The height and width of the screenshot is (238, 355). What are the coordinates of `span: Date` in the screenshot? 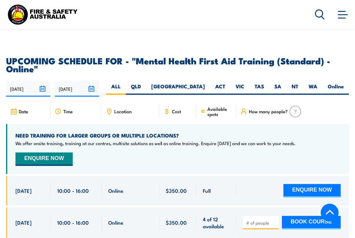 It's located at (23, 111).